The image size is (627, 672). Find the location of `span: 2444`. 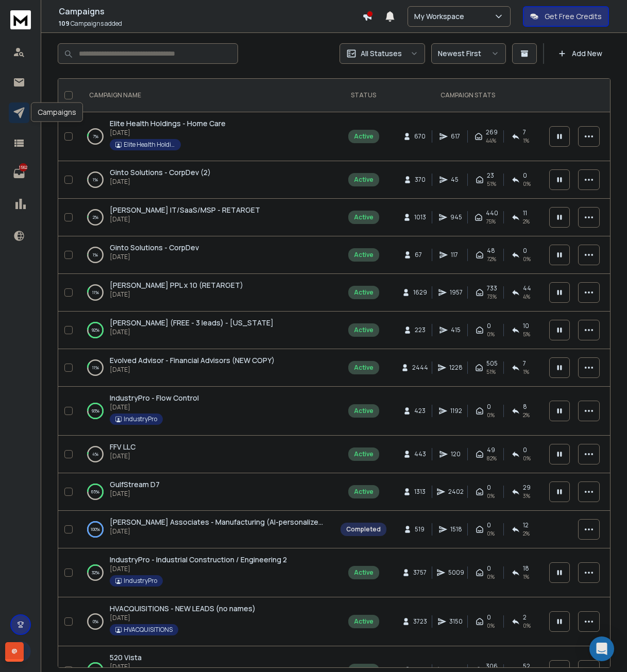

span: 2444 is located at coordinates (419, 368).